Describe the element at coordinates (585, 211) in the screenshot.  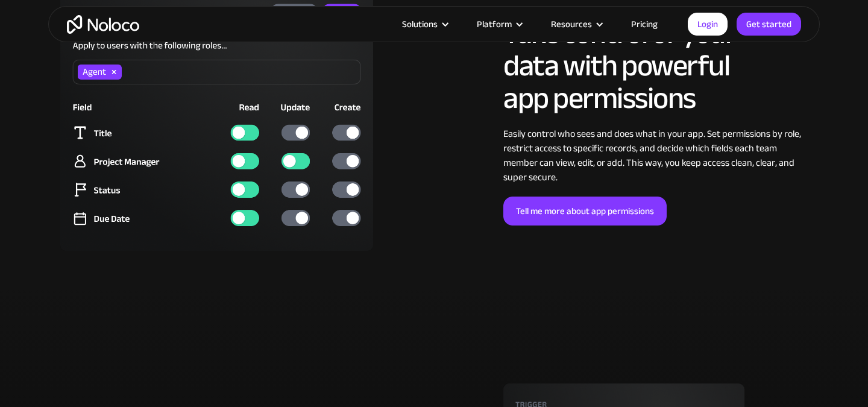
I see `a: Tell me more about app permissions` at that location.